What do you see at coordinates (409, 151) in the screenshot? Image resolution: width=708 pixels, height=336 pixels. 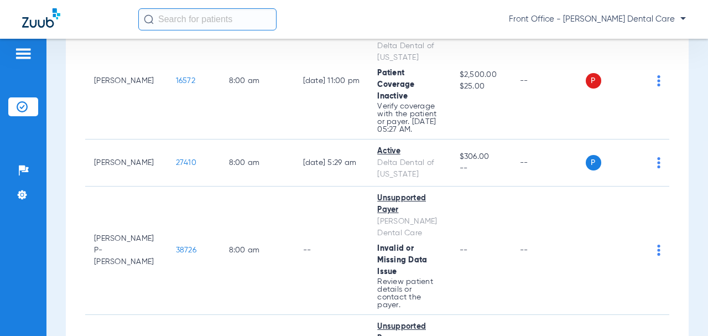 I see `div: Active` at bounding box center [409, 151].